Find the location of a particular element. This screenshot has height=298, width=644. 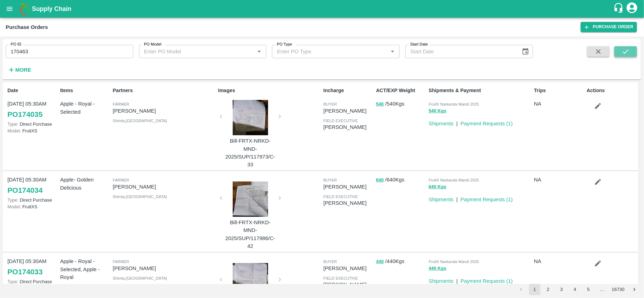

button: 540 is located at coordinates (380, 104).